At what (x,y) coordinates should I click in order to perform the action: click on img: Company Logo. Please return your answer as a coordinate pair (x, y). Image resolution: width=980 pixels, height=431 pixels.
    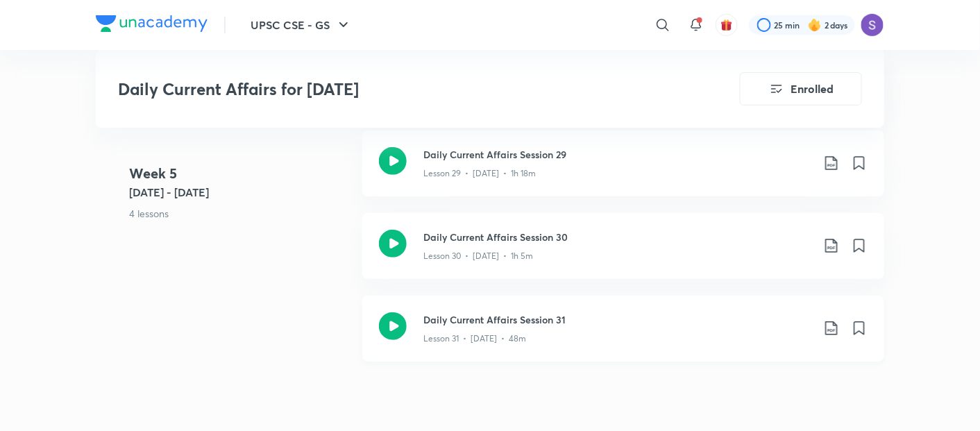
    Looking at the image, I should click on (152, 23).